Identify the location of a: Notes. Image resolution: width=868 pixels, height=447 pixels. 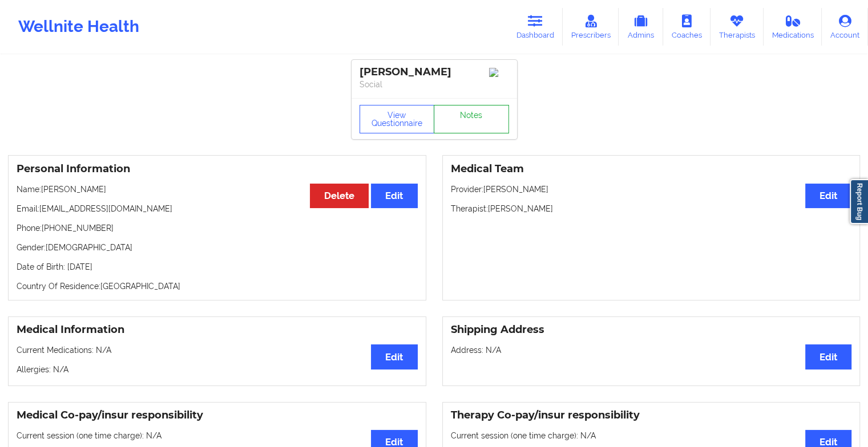
(472, 119).